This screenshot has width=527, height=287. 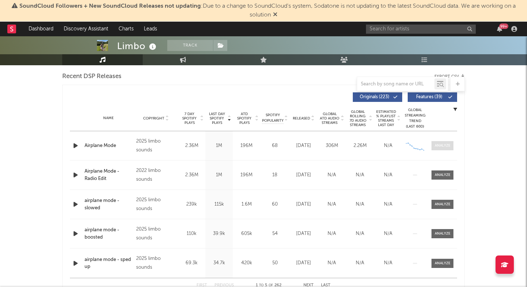 What do you see at coordinates (41, 29) in the screenshot?
I see `a: Dashboard` at bounding box center [41, 29].